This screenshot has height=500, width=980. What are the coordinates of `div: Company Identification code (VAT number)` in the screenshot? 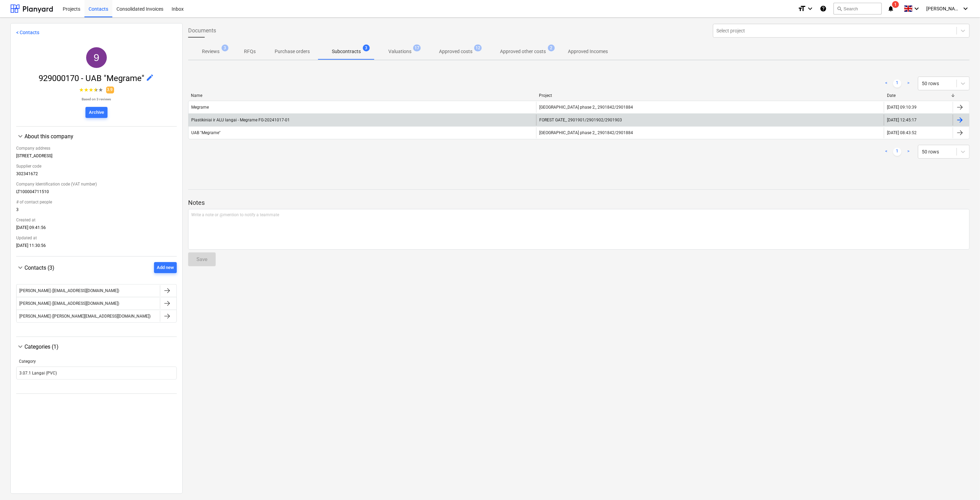 It's located at (97, 184).